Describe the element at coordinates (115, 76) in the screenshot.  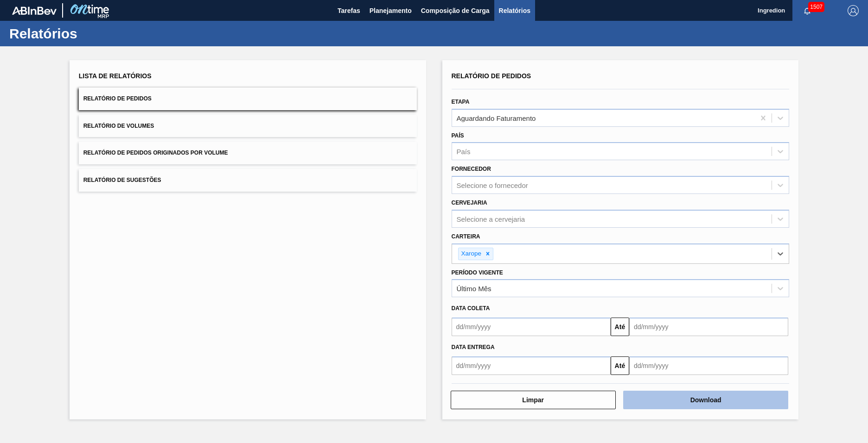
I see `span: Lista de Relatórios` at that location.